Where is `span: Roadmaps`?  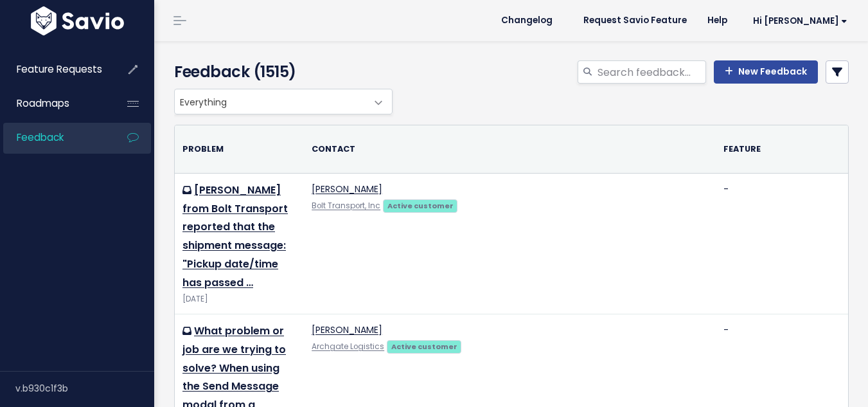
span: Roadmaps is located at coordinates (43, 103).